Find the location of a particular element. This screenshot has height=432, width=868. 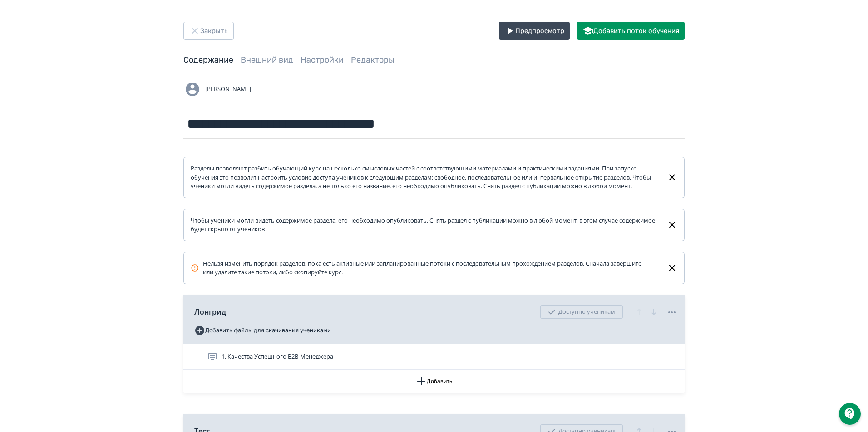

a: Содержание is located at coordinates (208, 60).